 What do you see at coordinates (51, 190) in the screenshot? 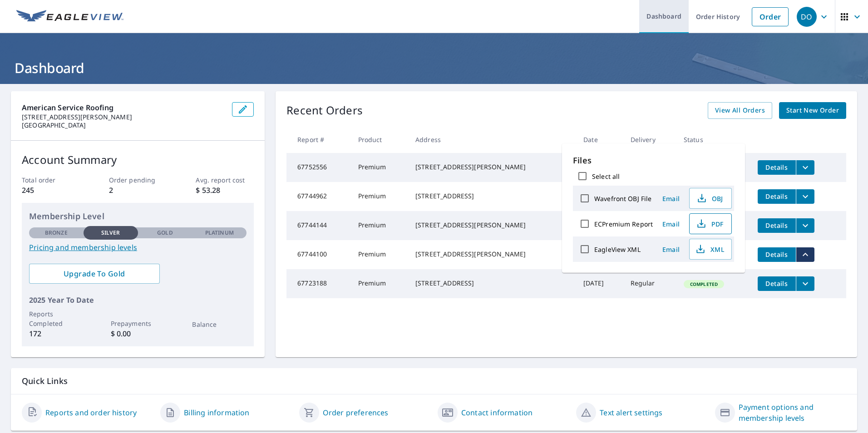
I see `p: 245` at bounding box center [51, 190].